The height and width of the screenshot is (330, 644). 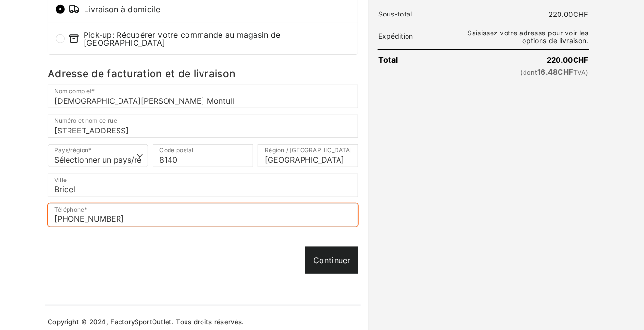 What do you see at coordinates (308, 156) in the screenshot?
I see `input: Région / Département` at bounding box center [308, 156].